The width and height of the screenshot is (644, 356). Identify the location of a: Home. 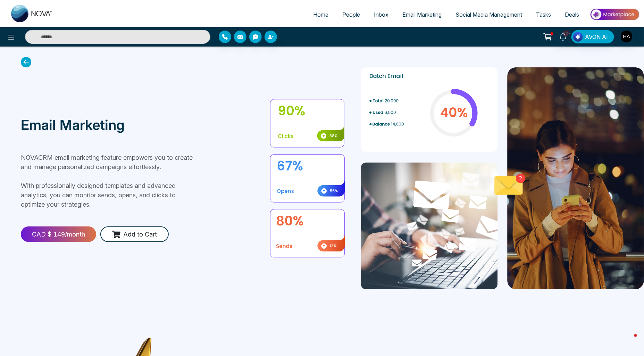
(321, 15).